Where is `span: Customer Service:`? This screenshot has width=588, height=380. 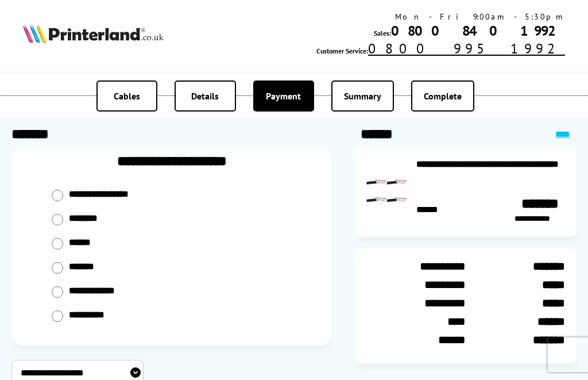
span: Customer Service: is located at coordinates (342, 51).